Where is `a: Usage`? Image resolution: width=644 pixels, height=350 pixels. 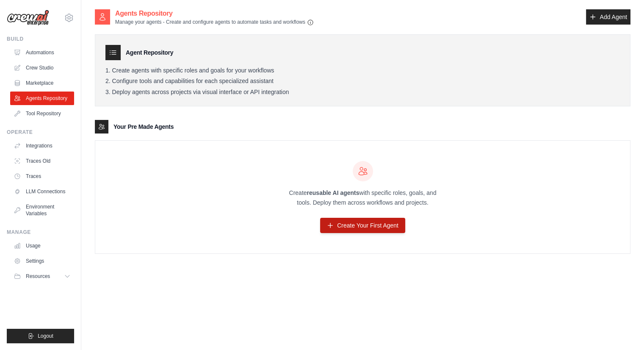 a: Usage is located at coordinates (42, 245).